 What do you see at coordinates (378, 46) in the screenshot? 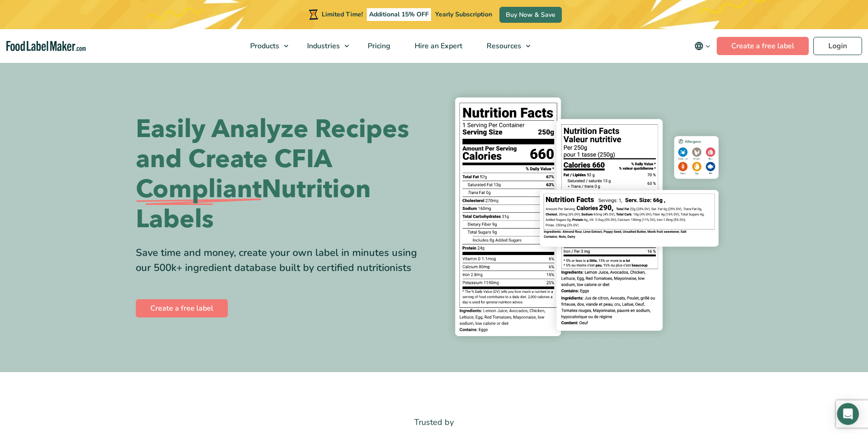
I see `span: Pricing` at bounding box center [378, 46].